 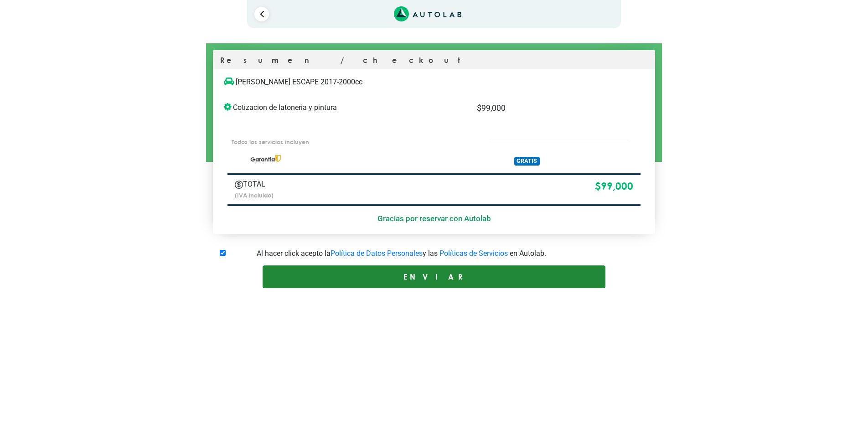 I want to click on label: Al hacer click acepto la y las en Autolab., so click(x=401, y=253).